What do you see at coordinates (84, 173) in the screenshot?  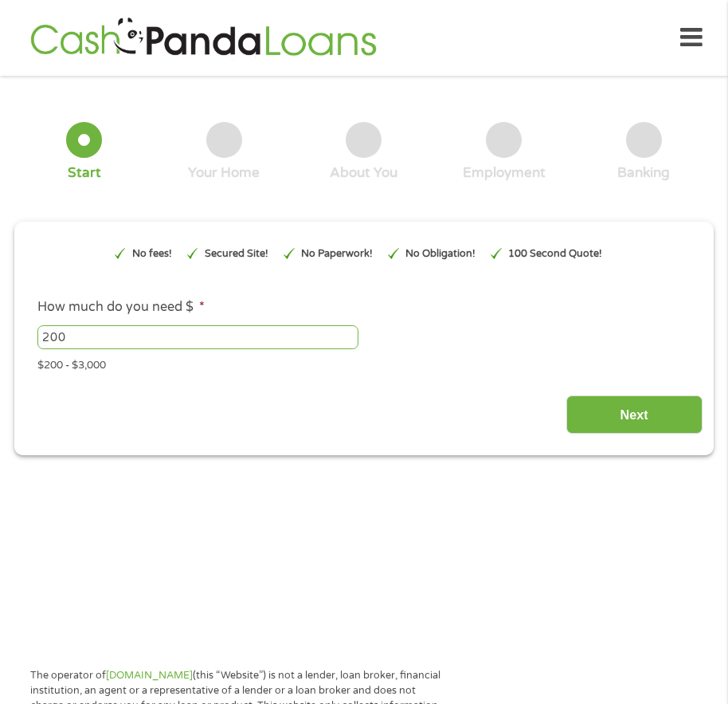 I see `div: Start` at bounding box center [84, 173].